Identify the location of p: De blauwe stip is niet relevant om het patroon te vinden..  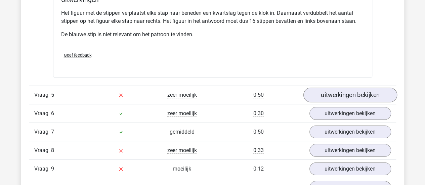
(213, 35).